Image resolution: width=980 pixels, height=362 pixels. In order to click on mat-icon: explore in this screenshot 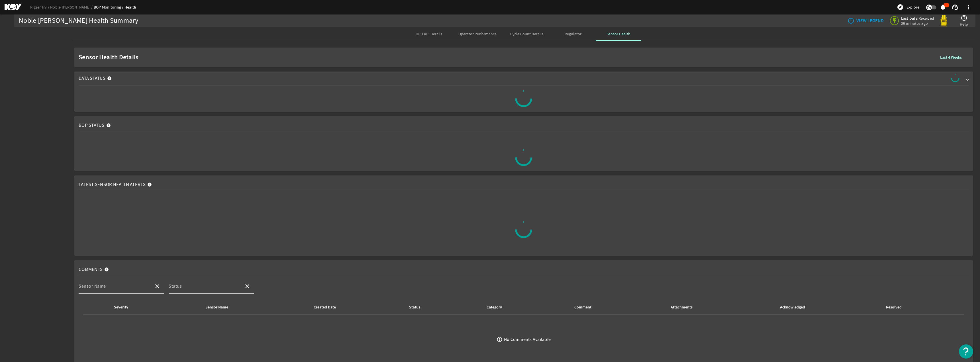, I will do `click(900, 7)`.